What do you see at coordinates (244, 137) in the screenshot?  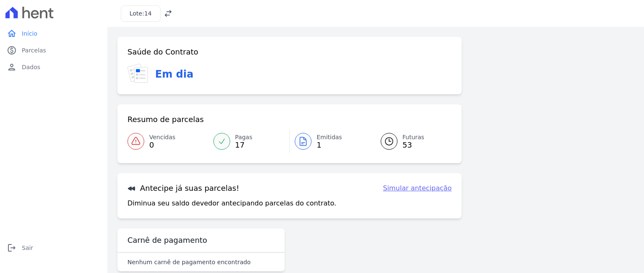 I see `span: Pagas` at bounding box center [244, 137].